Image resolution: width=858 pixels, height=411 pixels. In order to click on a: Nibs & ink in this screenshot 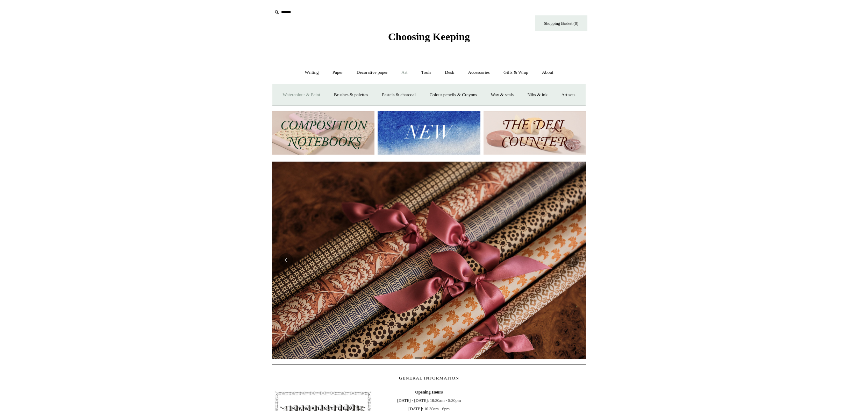, I will do `click(537, 95)`.